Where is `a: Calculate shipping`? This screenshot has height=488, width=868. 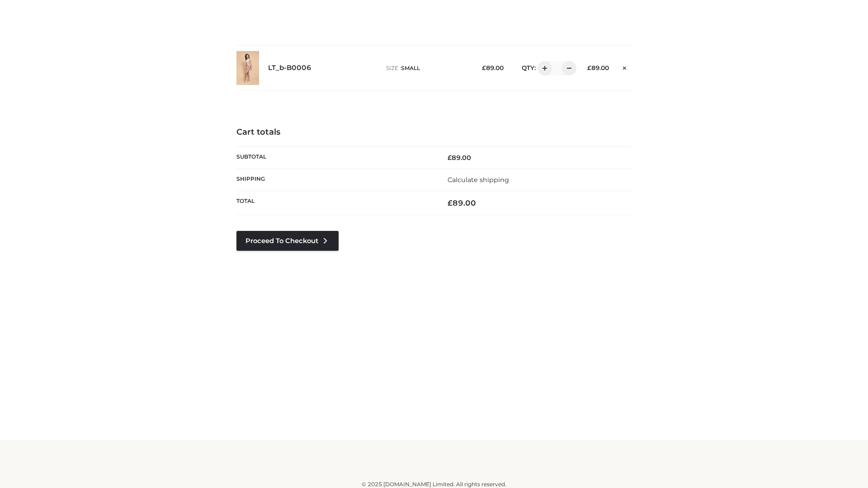
a: Calculate shipping is located at coordinates (478, 180).